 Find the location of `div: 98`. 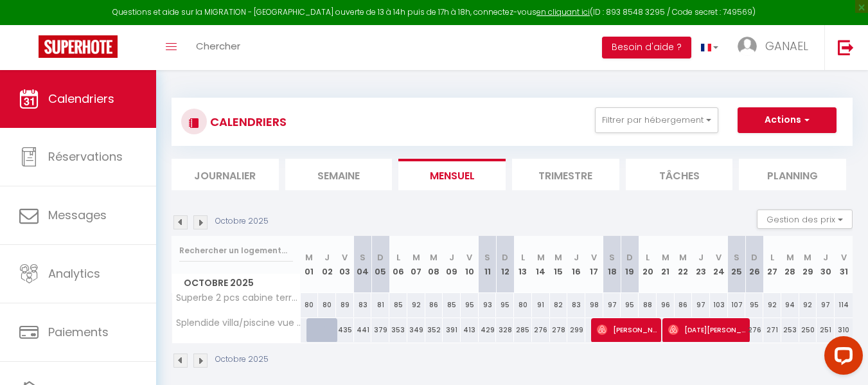

div: 98 is located at coordinates (595, 305).